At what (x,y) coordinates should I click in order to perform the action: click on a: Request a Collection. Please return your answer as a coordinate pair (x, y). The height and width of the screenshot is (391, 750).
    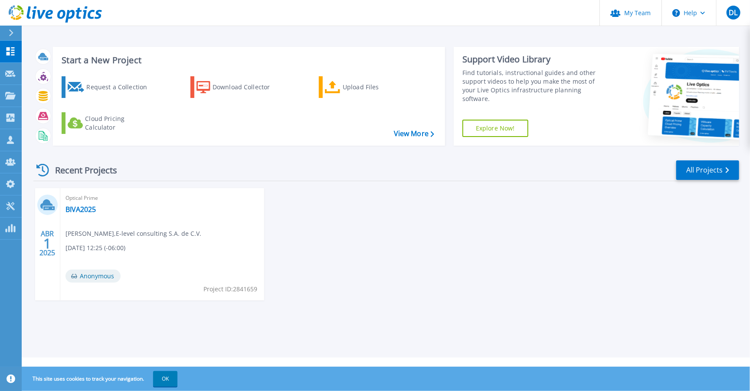
    Looking at the image, I should click on (110, 87).